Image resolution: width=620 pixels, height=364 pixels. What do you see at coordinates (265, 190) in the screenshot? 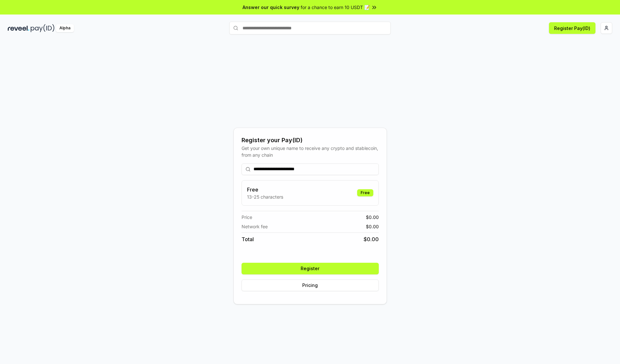
I see `h3: Free` at bounding box center [265, 190].